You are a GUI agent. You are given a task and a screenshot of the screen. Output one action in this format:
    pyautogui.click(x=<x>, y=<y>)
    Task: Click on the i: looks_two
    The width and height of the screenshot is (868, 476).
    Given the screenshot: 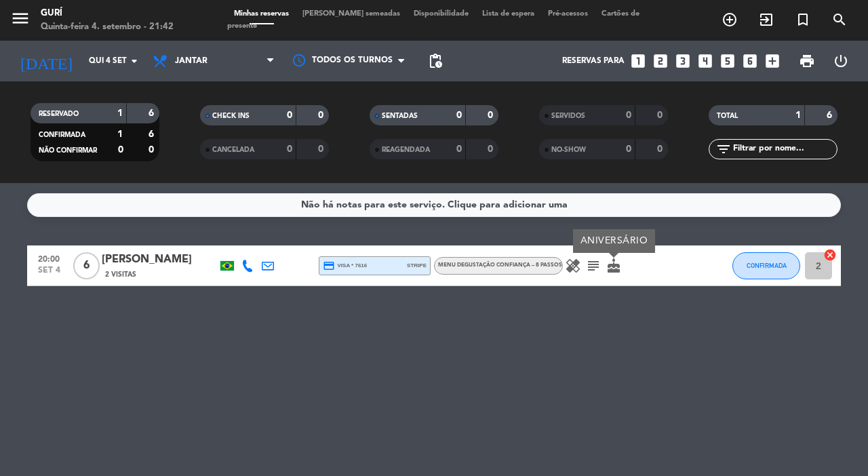 What is the action you would take?
    pyautogui.click(x=661, y=61)
    